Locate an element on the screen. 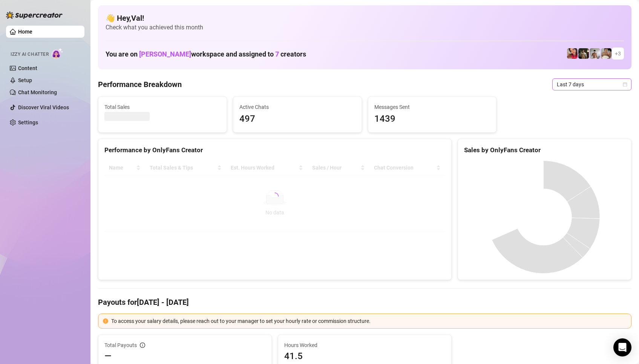 This screenshot has width=639, height=364. span: 1439 is located at coordinates (433, 119).